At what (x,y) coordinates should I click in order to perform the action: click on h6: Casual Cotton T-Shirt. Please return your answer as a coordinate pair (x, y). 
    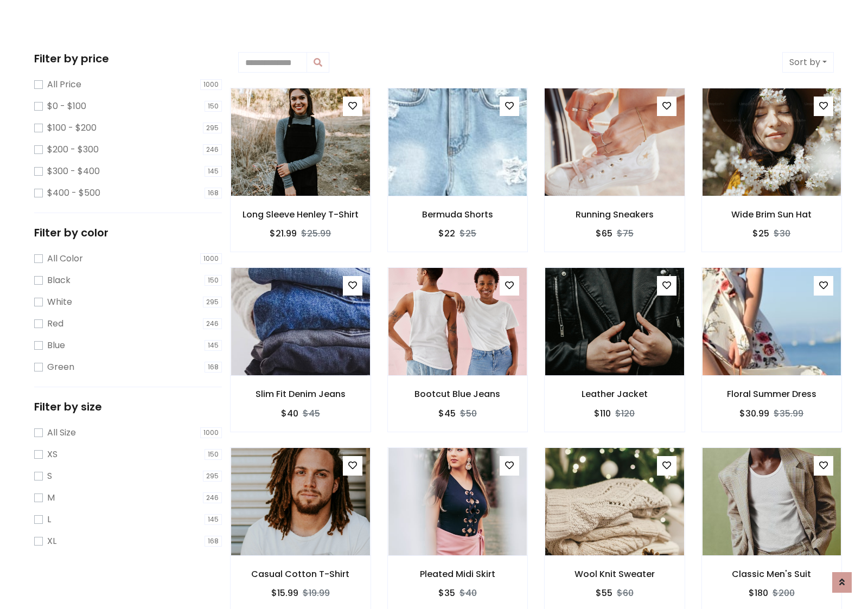
    Looking at the image, I should click on (300, 574).